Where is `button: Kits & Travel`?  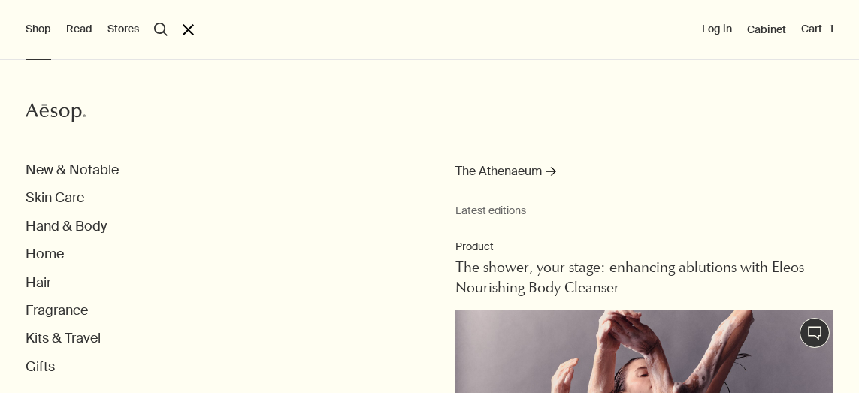
button: Kits & Travel is located at coordinates (63, 338).